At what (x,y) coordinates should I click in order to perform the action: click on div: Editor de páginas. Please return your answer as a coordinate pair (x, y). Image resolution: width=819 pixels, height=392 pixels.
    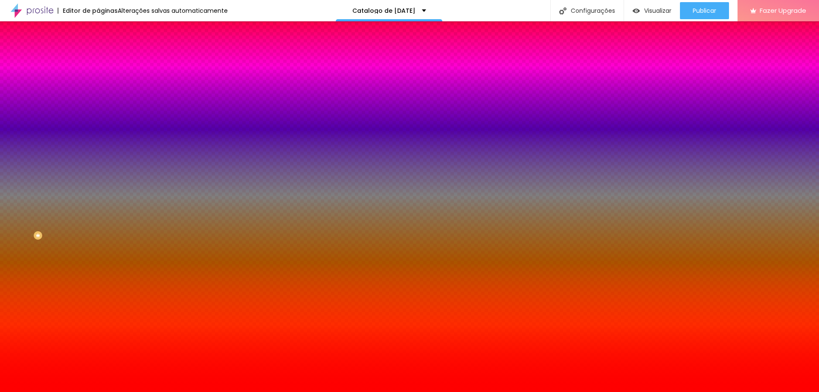
    Looking at the image, I should click on (87, 11).